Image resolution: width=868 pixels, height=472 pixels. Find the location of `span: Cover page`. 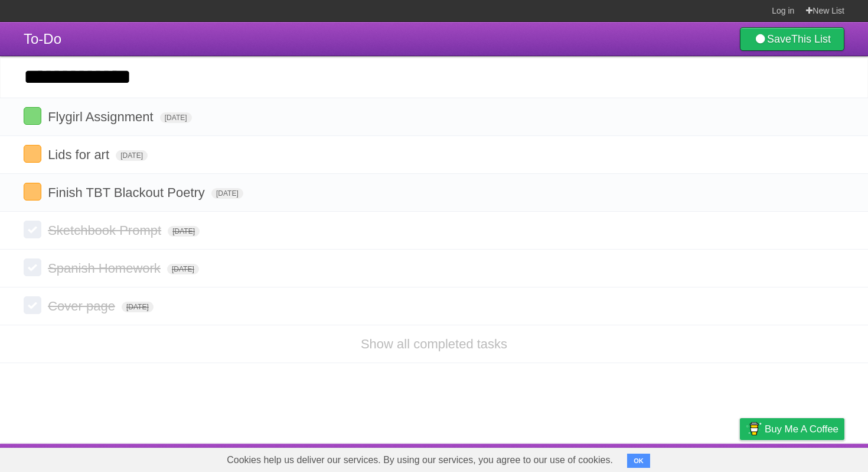

span: Cover page is located at coordinates (83, 306).